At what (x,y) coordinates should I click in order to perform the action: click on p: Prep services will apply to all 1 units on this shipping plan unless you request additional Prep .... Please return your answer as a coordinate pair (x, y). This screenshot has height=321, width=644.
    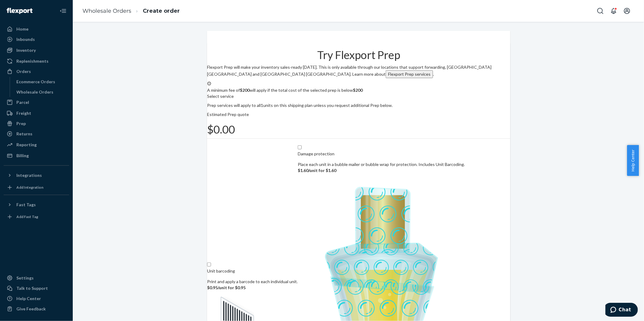
    Looking at the image, I should click on (359, 105).